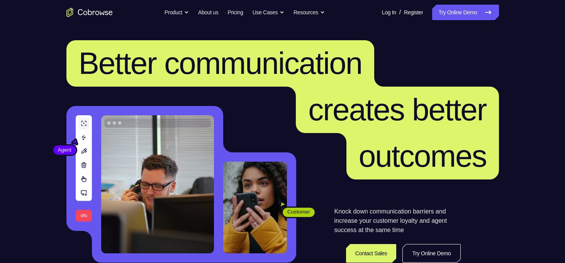 The width and height of the screenshot is (565, 263). Describe the element at coordinates (413, 12) in the screenshot. I see `a: Register` at that location.